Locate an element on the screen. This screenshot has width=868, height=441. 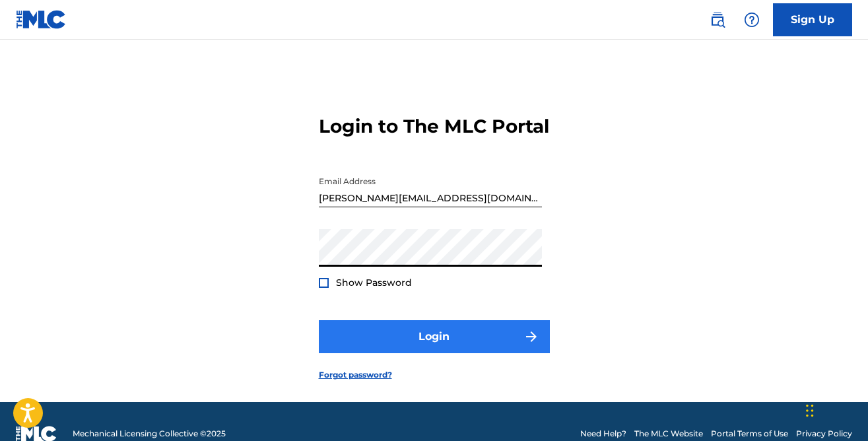
button: Login is located at coordinates (434, 337).